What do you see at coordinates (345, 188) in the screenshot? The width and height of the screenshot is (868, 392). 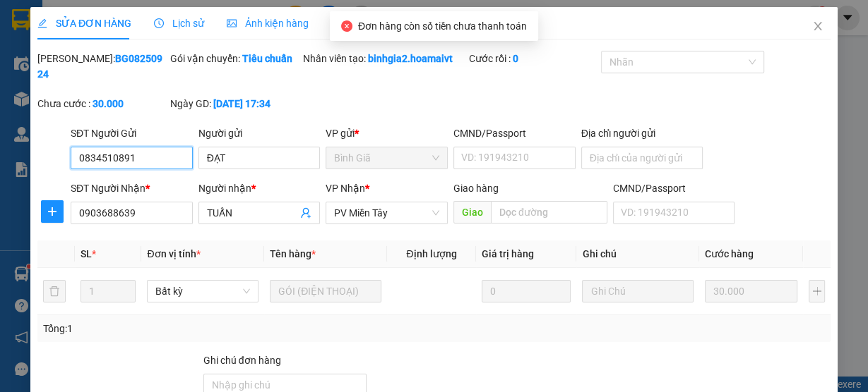 I see `span: VP Nhận` at bounding box center [345, 188].